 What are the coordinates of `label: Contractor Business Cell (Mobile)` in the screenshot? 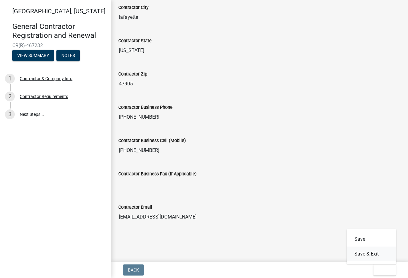 It's located at (152, 141).